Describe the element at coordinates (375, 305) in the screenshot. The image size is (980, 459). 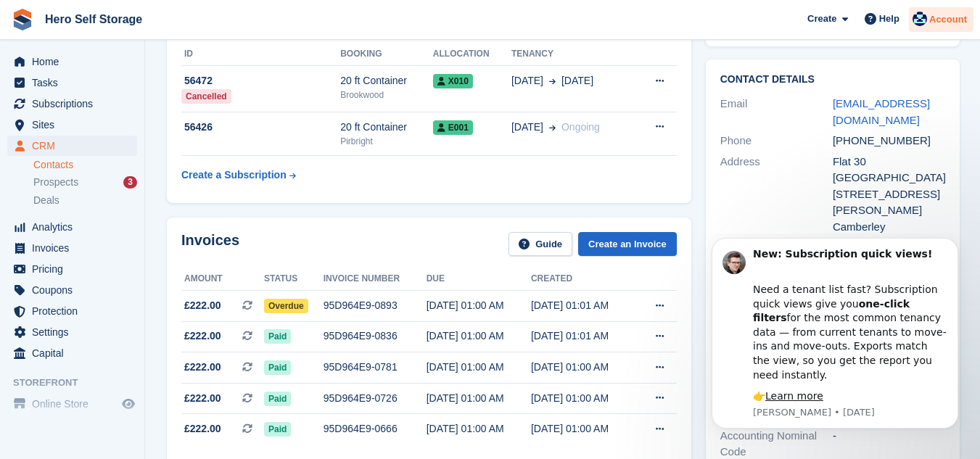
I see `div: 95D964E9-0893` at that location.